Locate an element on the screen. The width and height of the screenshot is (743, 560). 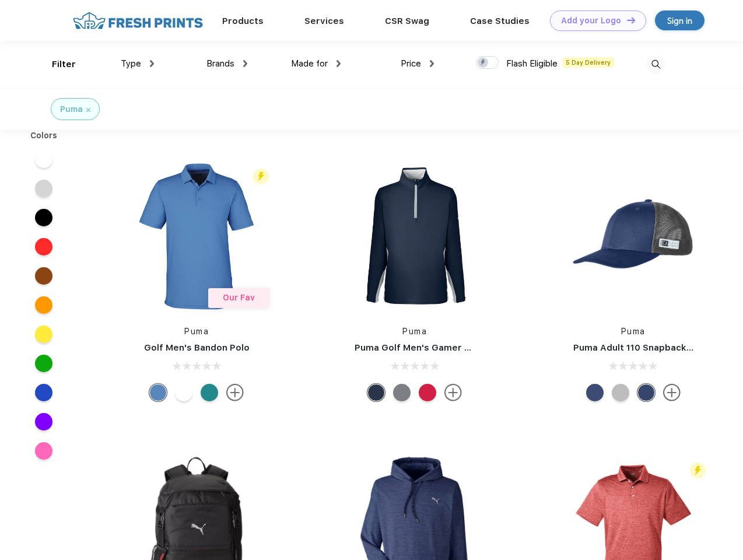
div: Lake Blue is located at coordinates (158, 393).